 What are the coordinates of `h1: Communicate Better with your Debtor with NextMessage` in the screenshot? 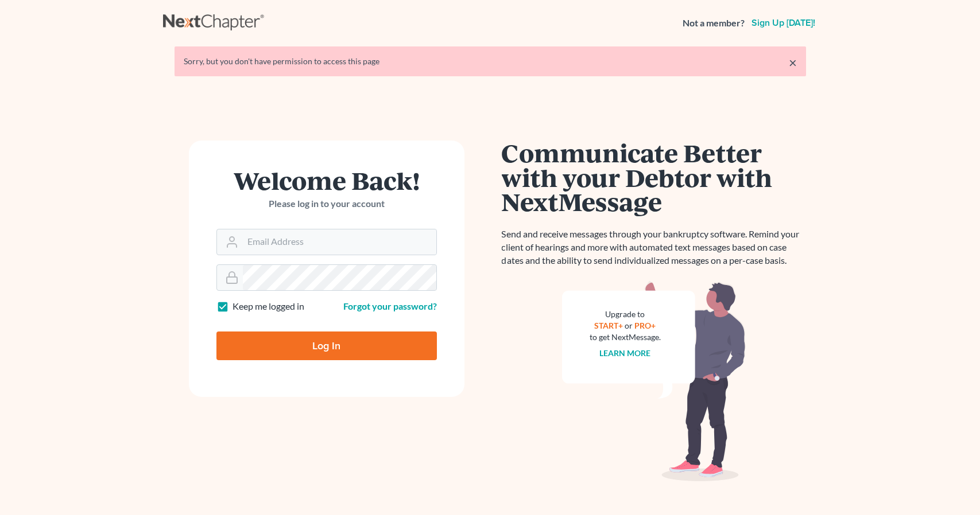 It's located at (653, 177).